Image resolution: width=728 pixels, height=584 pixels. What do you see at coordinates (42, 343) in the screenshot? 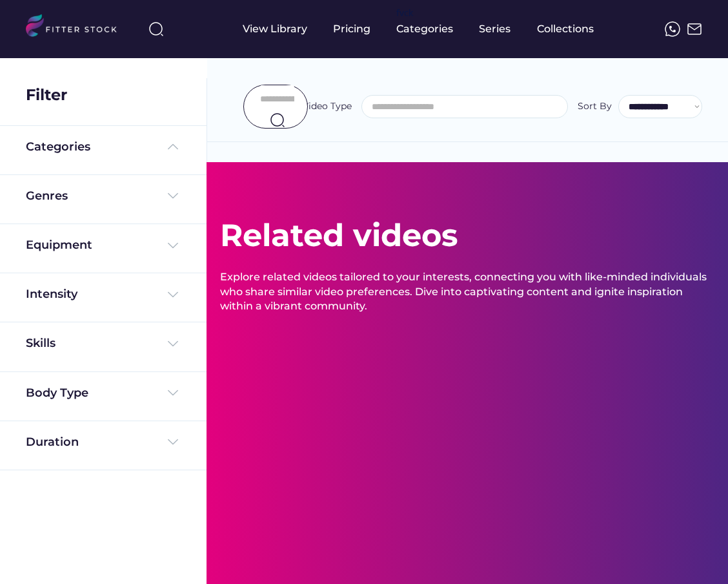
I see `div: Skills` at bounding box center [42, 343].